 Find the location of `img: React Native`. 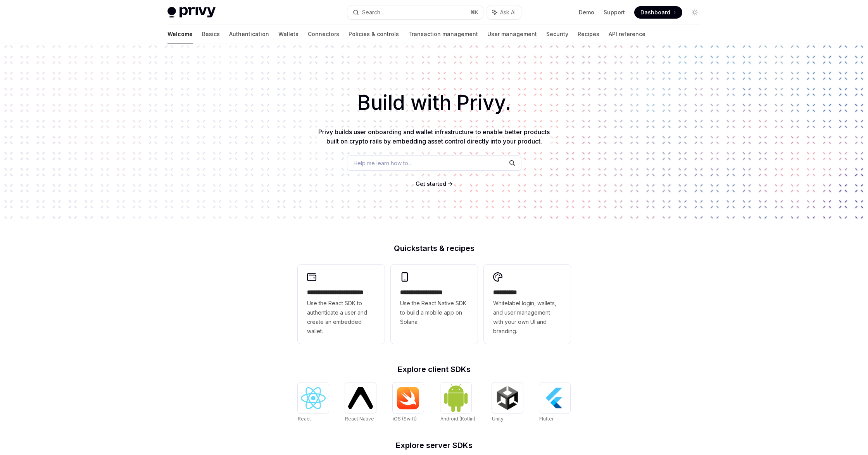

img: React Native is located at coordinates (361, 398).